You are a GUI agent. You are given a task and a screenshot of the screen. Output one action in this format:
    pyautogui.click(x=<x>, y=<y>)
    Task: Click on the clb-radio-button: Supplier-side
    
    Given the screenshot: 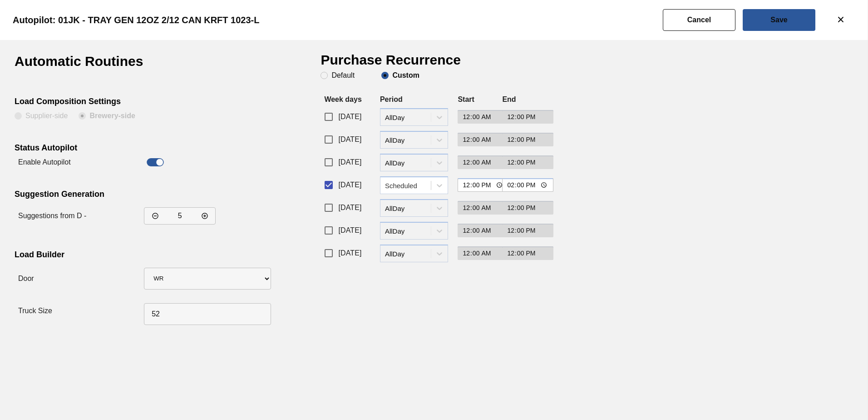 What is the action you would take?
    pyautogui.click(x=41, y=117)
    